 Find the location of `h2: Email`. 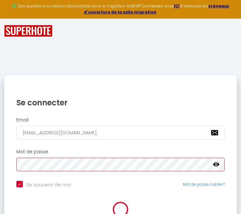

h2: Email is located at coordinates (121, 120).